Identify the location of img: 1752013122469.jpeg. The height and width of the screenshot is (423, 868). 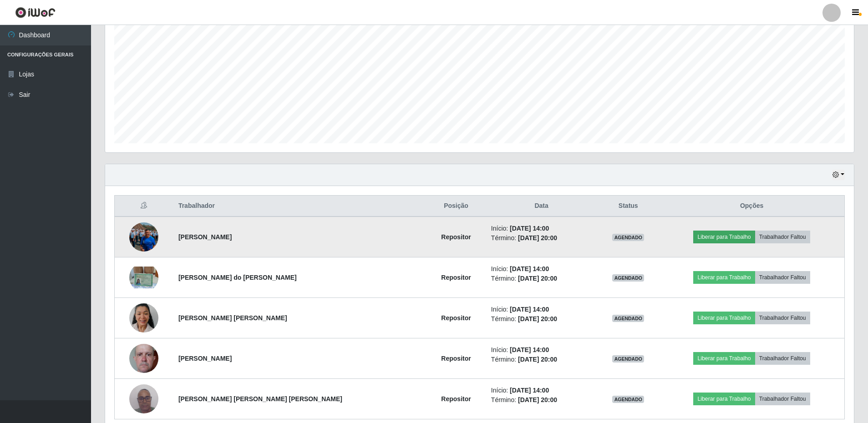
(144, 277).